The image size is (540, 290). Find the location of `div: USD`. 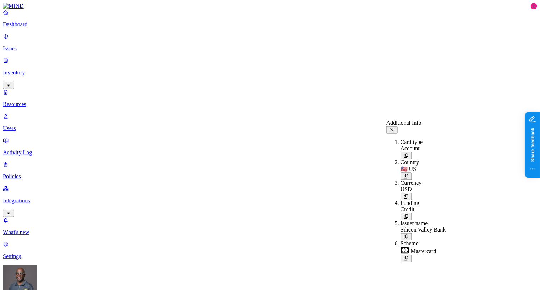

div: USD is located at coordinates (423, 190).